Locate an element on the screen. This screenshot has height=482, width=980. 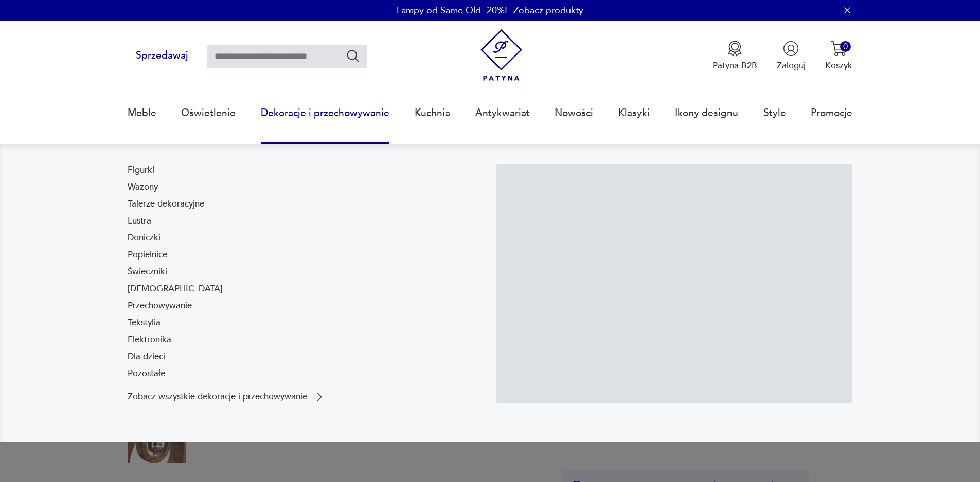
a: Kuchnia is located at coordinates (432, 113).